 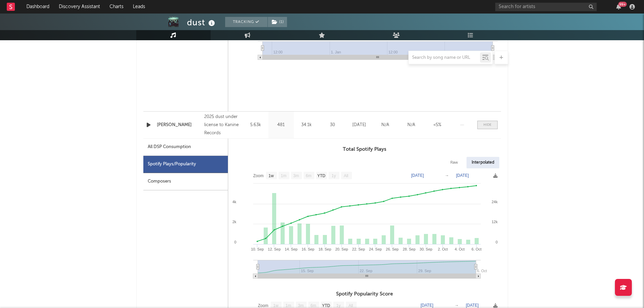 What do you see at coordinates (546, 7) in the screenshot?
I see `input: Search for artists` at bounding box center [546, 7].